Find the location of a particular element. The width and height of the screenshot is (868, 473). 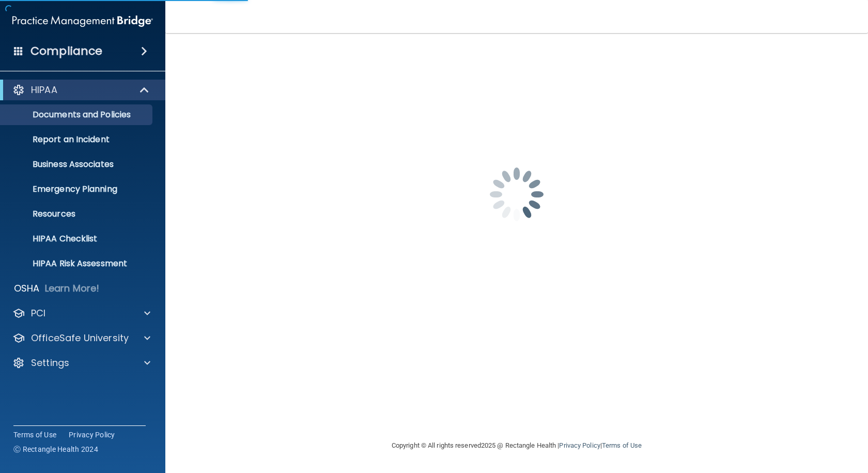

p: Resources is located at coordinates (77, 214).